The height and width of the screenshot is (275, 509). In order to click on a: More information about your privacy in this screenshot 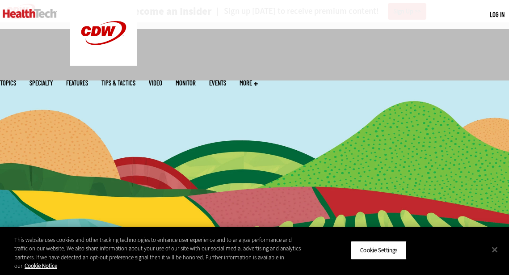, I will do `click(41, 265)`.